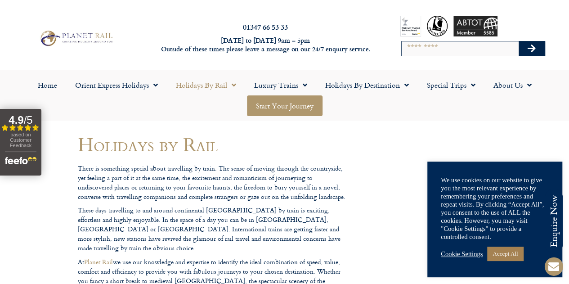 The image size is (569, 284). Describe the element at coordinates (47, 85) in the screenshot. I see `a: Home` at that location.